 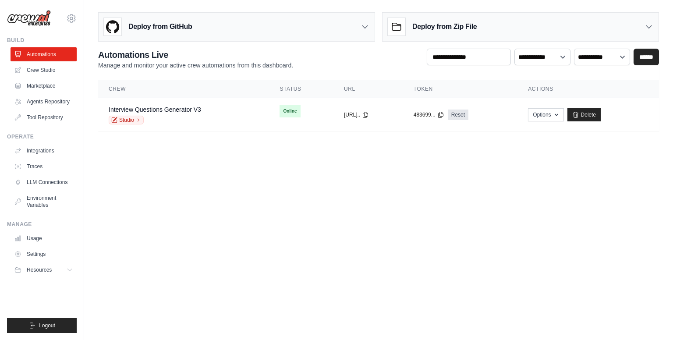 What do you see at coordinates (43, 151) in the screenshot?
I see `a: Integrations` at bounding box center [43, 151].